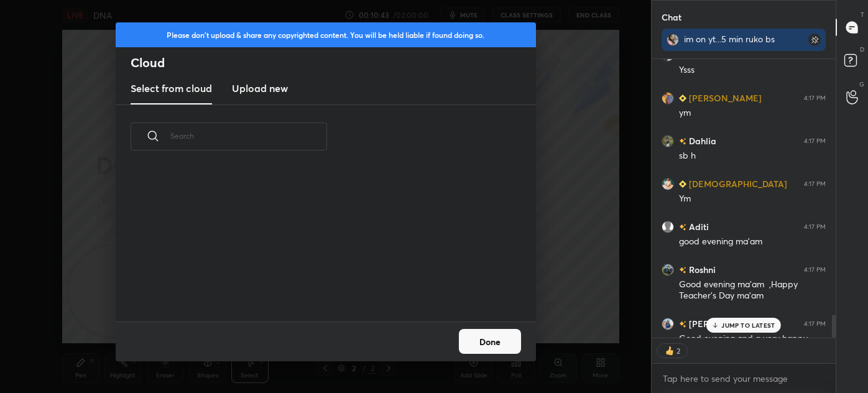 The image size is (868, 393). I want to click on div: Ym, so click(753, 199).